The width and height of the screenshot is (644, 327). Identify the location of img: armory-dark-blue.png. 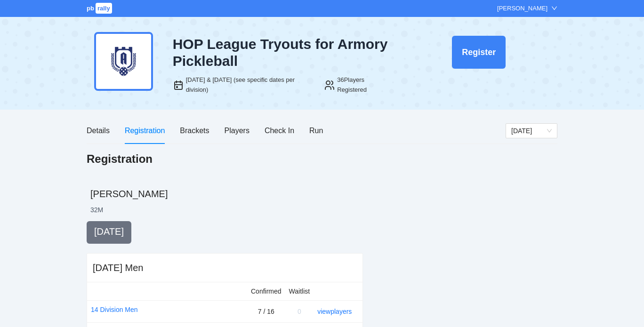
(123, 61).